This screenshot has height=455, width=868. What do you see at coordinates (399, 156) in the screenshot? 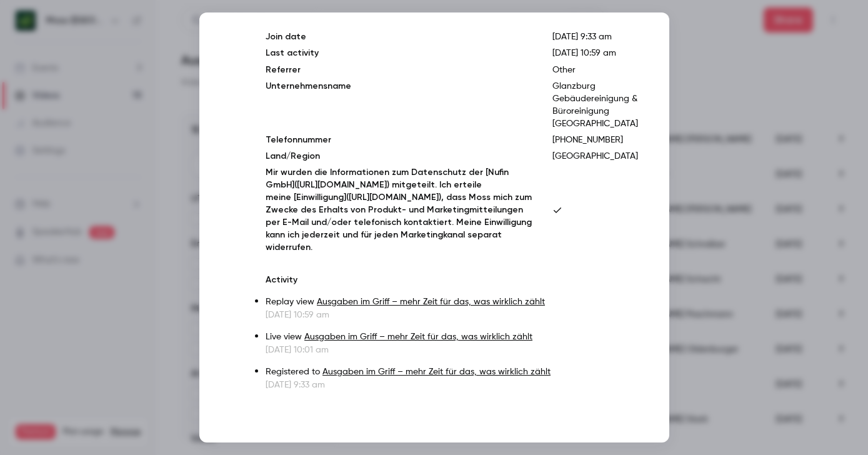
I see `p: Land/Region` at bounding box center [399, 156].